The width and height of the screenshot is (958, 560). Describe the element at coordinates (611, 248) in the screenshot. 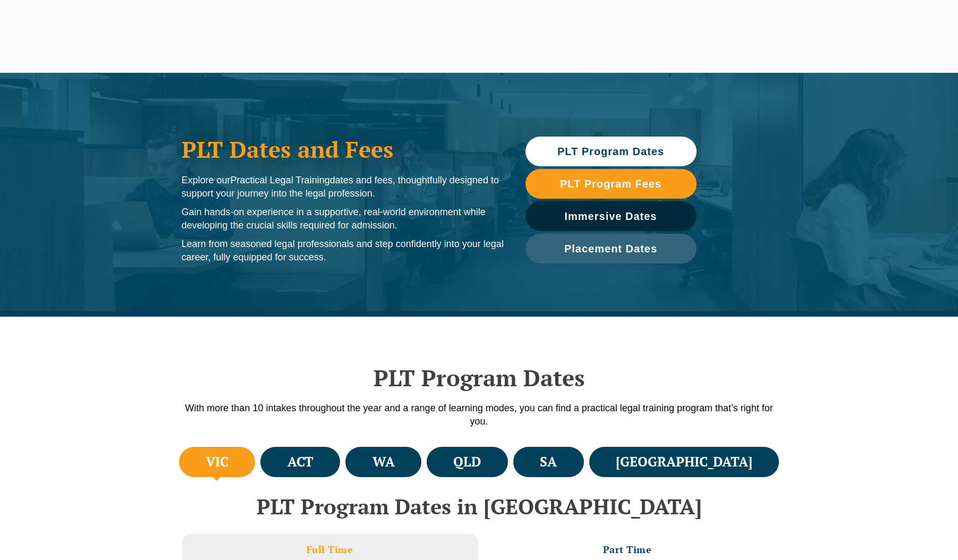

I see `a: Placement Dates` at that location.